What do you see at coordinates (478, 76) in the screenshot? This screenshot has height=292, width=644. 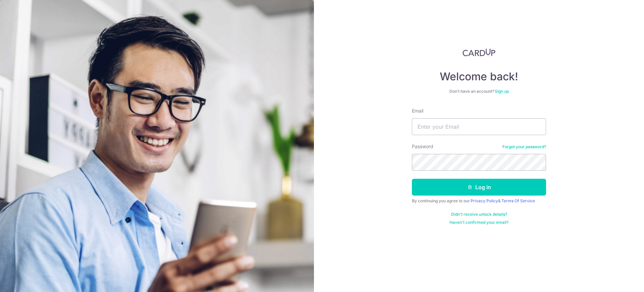 I see `h4: Welcome back!` at bounding box center [478, 76].